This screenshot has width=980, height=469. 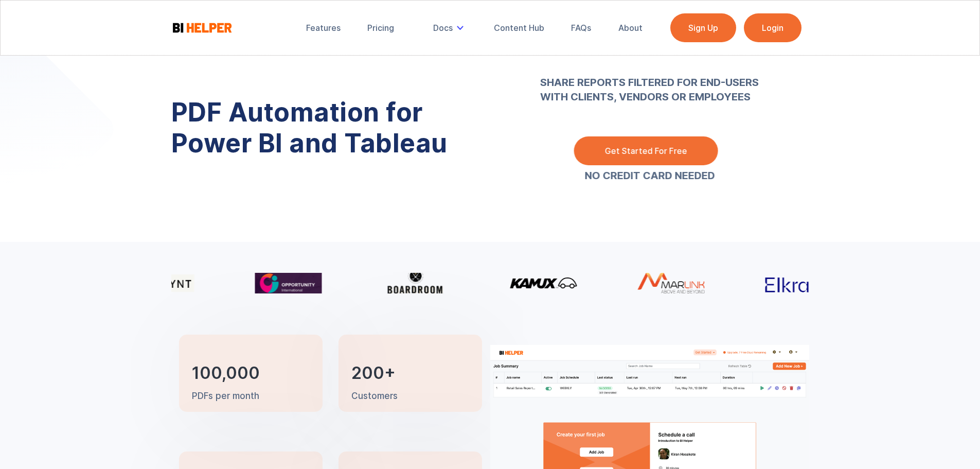 What do you see at coordinates (704, 28) in the screenshot?
I see `a: Sign Up` at bounding box center [704, 28].